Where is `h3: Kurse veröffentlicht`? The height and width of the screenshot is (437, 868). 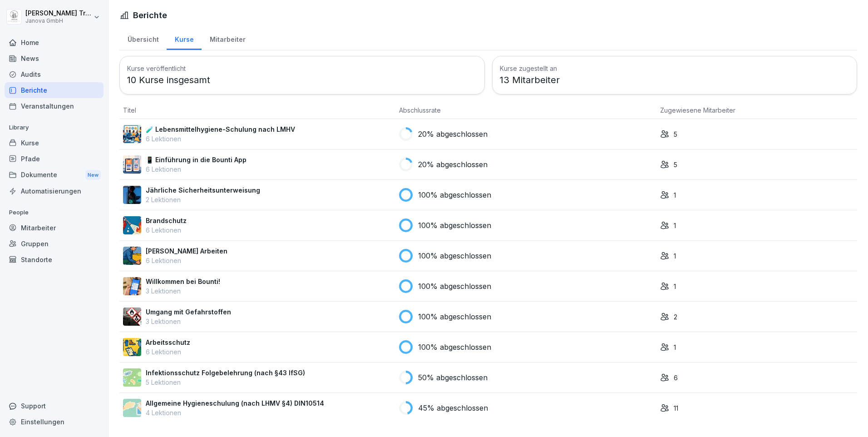
h3: Kurse veröffentlicht is located at coordinates (302, 68).